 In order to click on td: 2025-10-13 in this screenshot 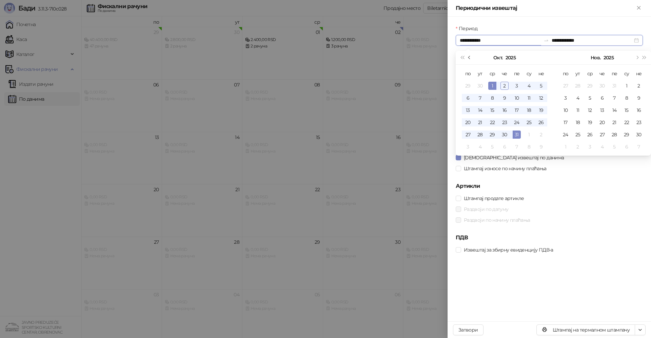, I will do `click(468, 110)`.